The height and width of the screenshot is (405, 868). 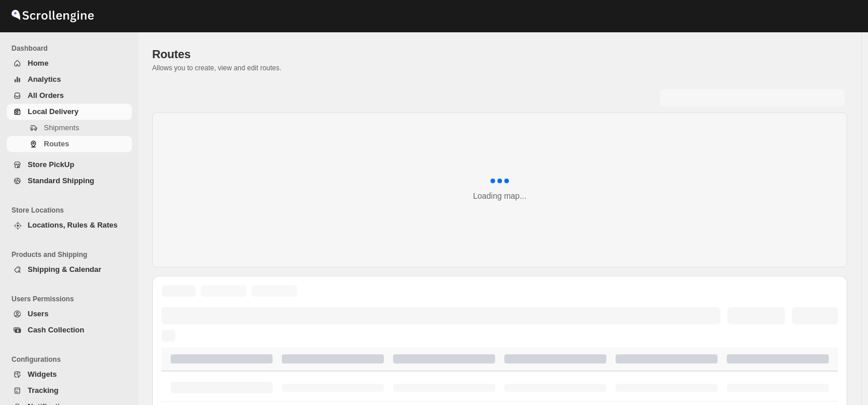 I want to click on span: Shipping & Calendar, so click(x=65, y=269).